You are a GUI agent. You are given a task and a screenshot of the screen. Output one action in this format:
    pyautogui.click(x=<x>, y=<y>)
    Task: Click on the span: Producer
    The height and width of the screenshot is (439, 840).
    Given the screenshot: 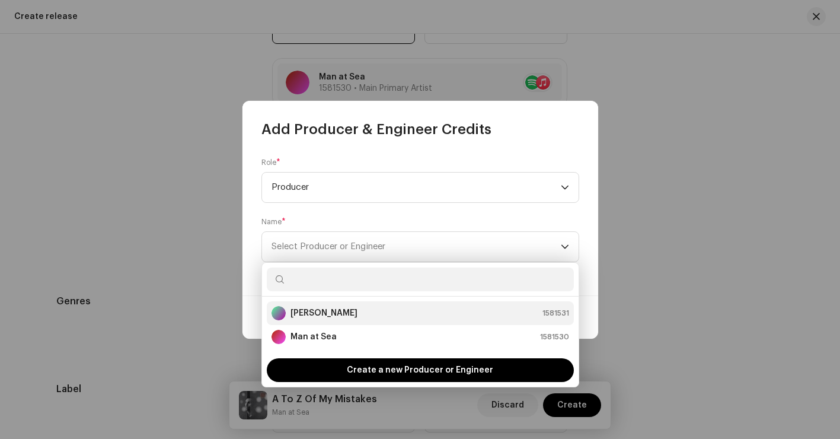 What is the action you would take?
    pyautogui.click(x=416, y=187)
    